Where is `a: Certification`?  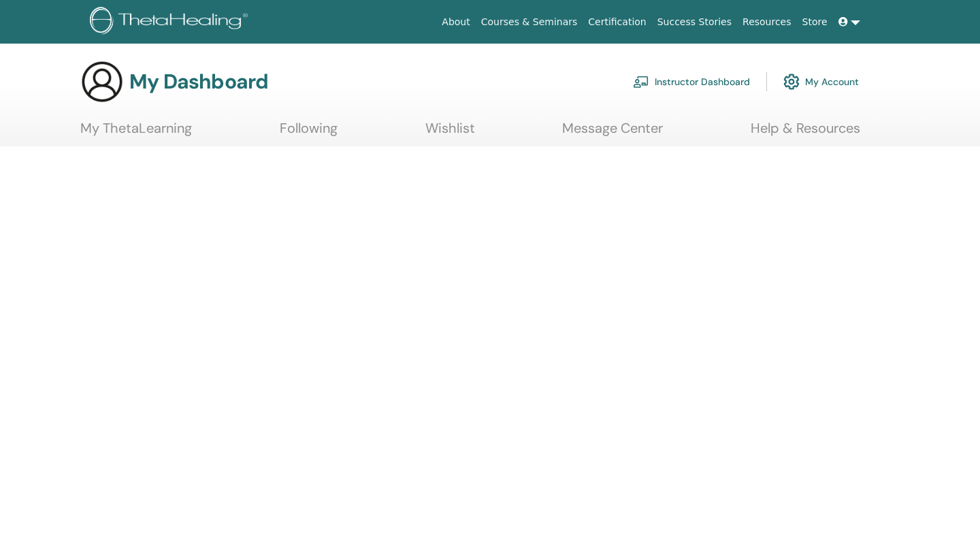 a: Certification is located at coordinates (617, 22).